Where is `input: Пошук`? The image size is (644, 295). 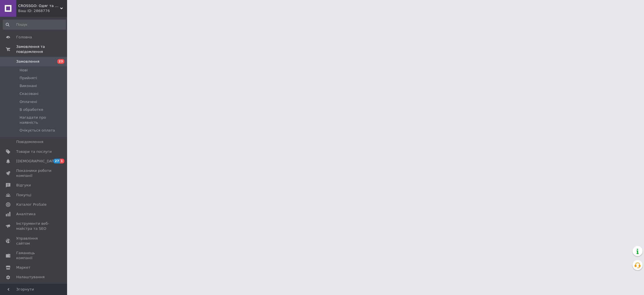 input: Пошук is located at coordinates (35, 25).